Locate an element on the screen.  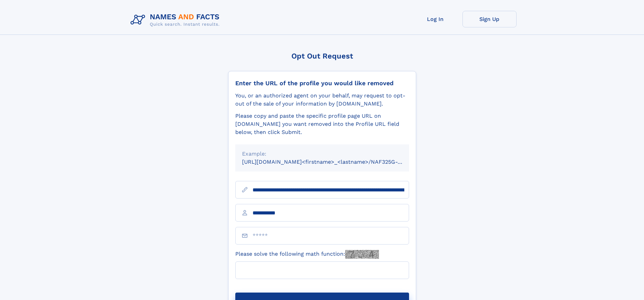
div: Example: is located at coordinates (322, 154).